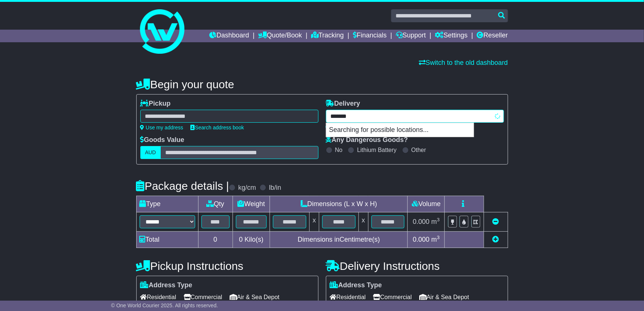 The height and width of the screenshot is (311, 644). What do you see at coordinates (376, 150) in the screenshot?
I see `label: Lithium Battery` at bounding box center [376, 150].